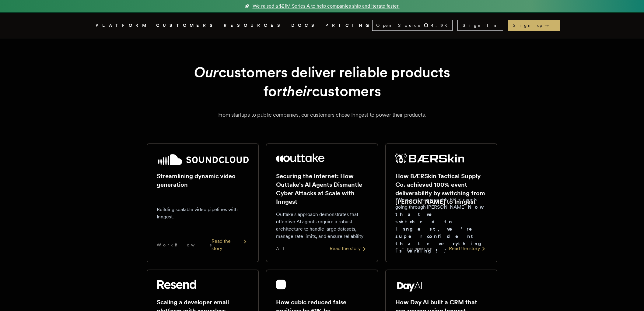 This screenshot has width=644, height=311. Describe the element at coordinates (202, 159) in the screenshot. I see `img: SoundCloud` at that location.